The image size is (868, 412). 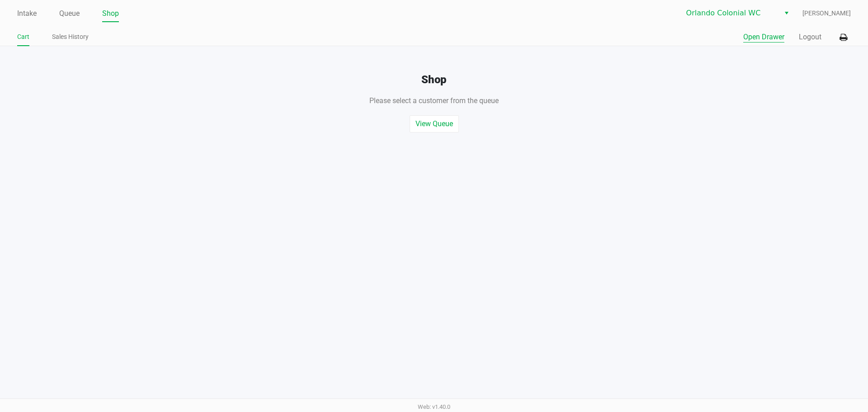 What do you see at coordinates (434, 124) in the screenshot?
I see `button: View Queue` at bounding box center [434, 124].